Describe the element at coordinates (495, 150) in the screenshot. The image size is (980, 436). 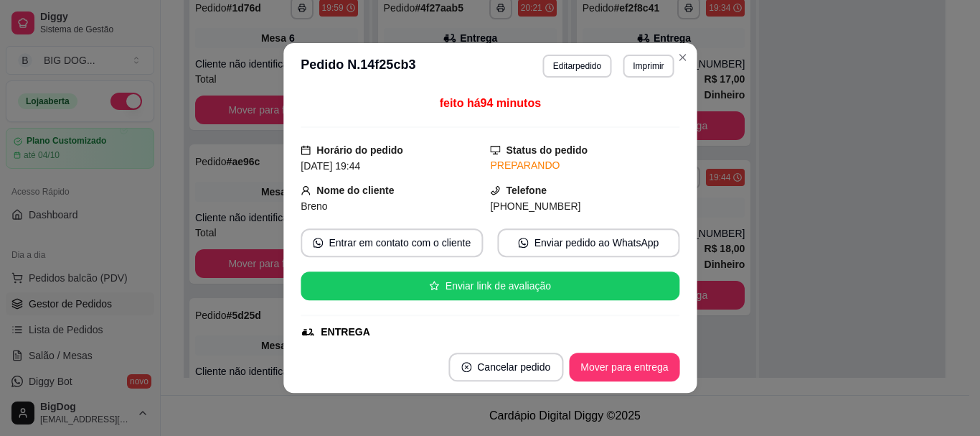
I see `span: desktop` at that location.